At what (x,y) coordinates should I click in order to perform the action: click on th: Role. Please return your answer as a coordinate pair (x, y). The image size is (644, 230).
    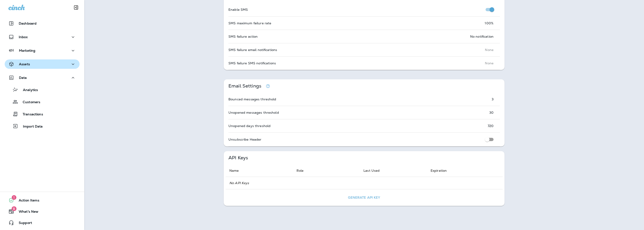
    Looking at the image, I should click on (326, 170).